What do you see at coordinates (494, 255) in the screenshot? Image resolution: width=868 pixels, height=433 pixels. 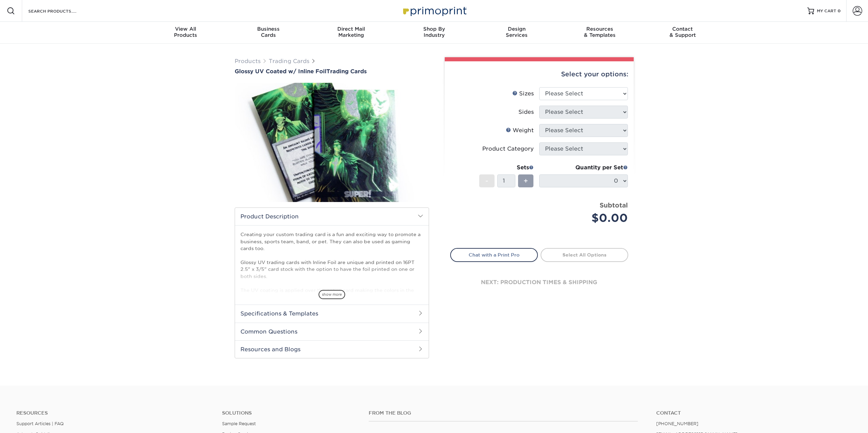 I see `a: Chat with a Print Pro` at bounding box center [494, 255].